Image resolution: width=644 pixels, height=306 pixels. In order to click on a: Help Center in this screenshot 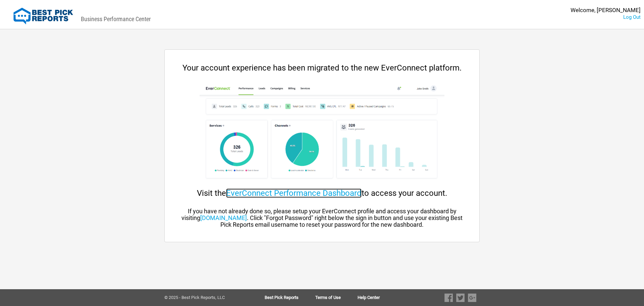, I will do `click(369, 297)`.